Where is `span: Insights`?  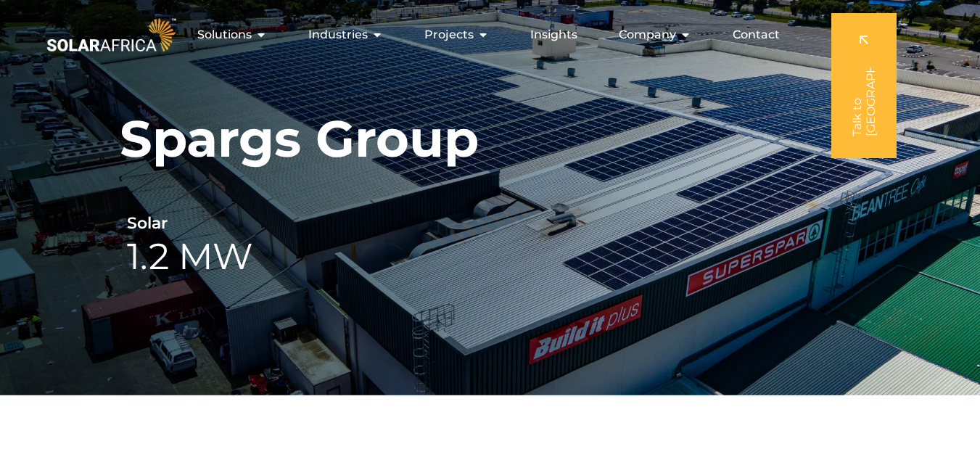
span: Insights is located at coordinates (553, 35).